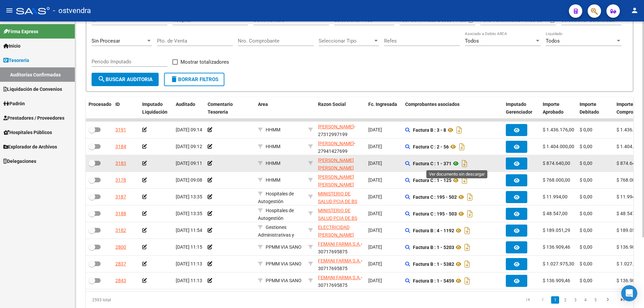 This screenshot has width=644, height=308. I want to click on li: page 1, so click(555, 300).